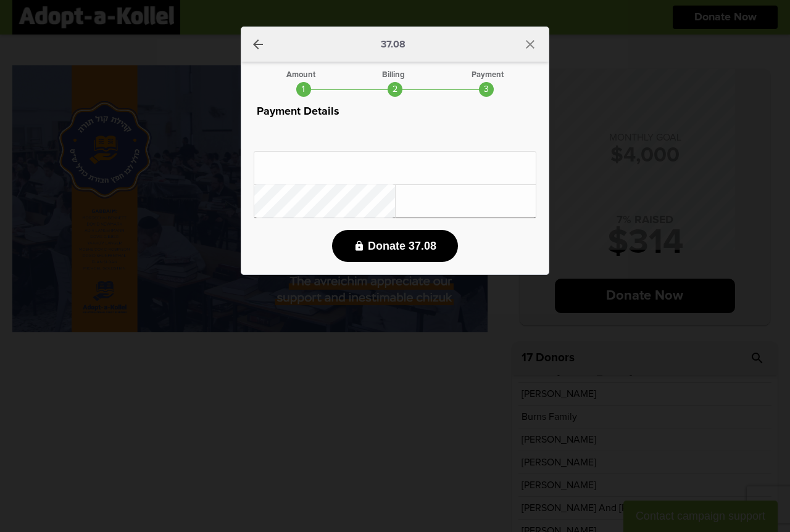  I want to click on p: Payment Details, so click(395, 112).